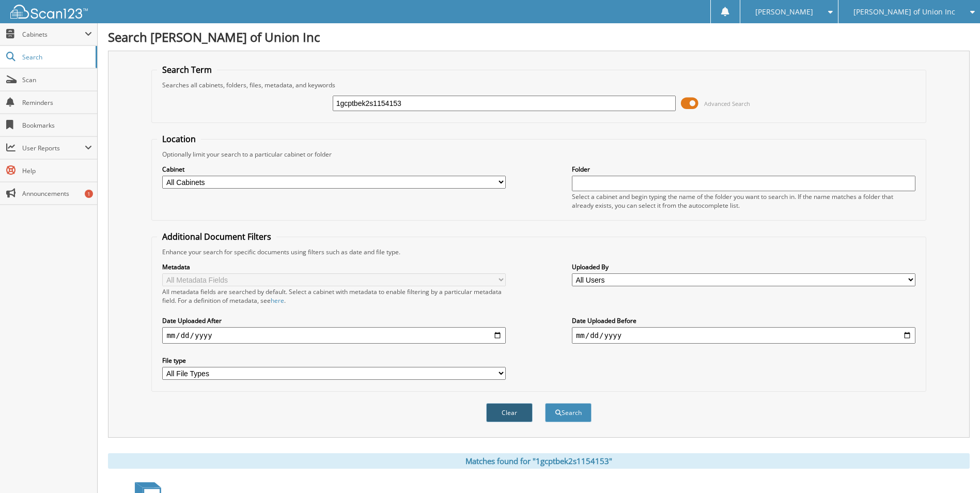 The image size is (980, 493). Describe the element at coordinates (538, 154) in the screenshot. I see `div: Optionally limit your search to a particular cabinet or folder` at that location.